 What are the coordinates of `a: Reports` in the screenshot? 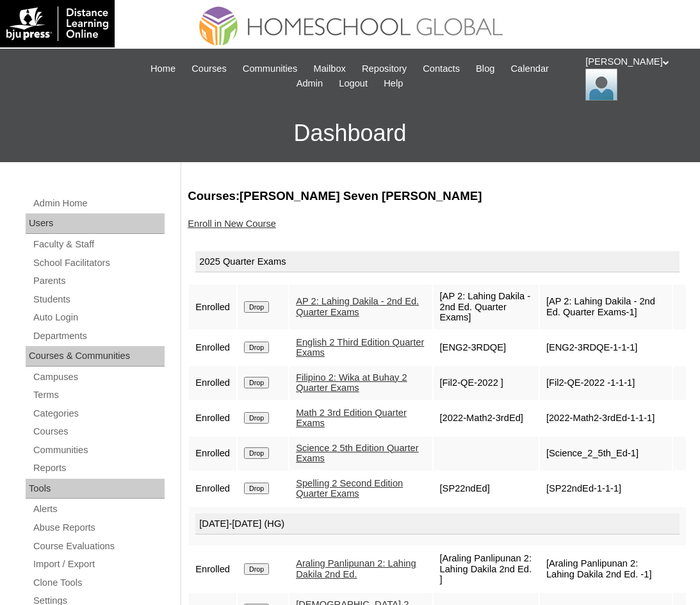 It's located at (98, 468).